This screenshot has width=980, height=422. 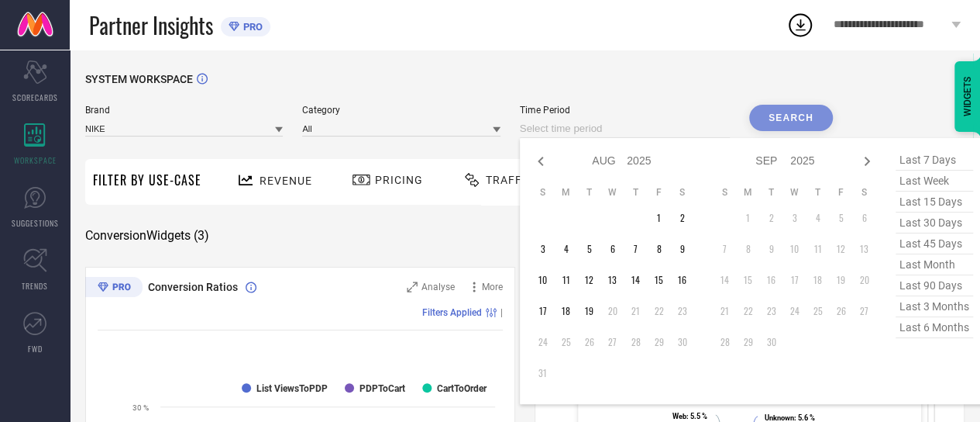 I want to click on span: Filters Applied, so click(x=451, y=313).